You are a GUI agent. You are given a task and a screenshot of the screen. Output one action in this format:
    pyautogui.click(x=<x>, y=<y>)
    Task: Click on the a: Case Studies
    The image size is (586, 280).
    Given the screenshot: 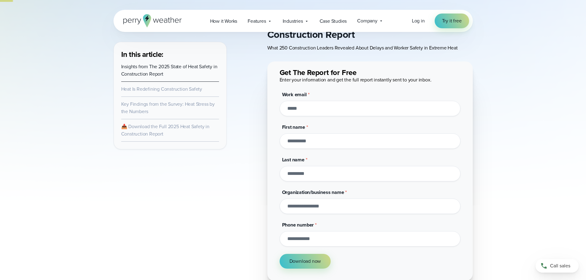 What is the action you would take?
    pyautogui.click(x=333, y=21)
    